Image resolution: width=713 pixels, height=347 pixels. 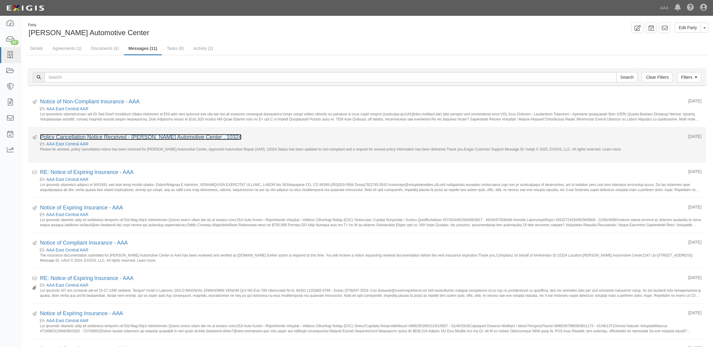 I want to click on a: Documents (4), so click(x=105, y=48).